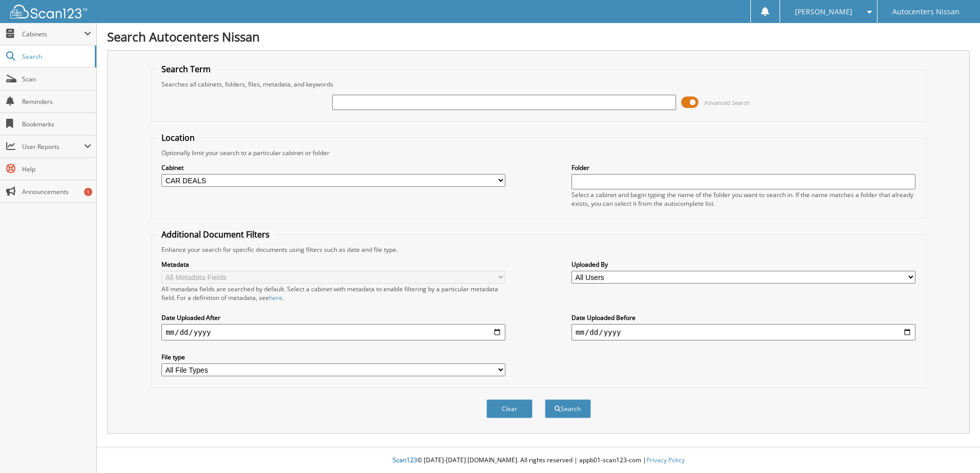 This screenshot has width=980, height=473. I want to click on label: File type, so click(333, 357).